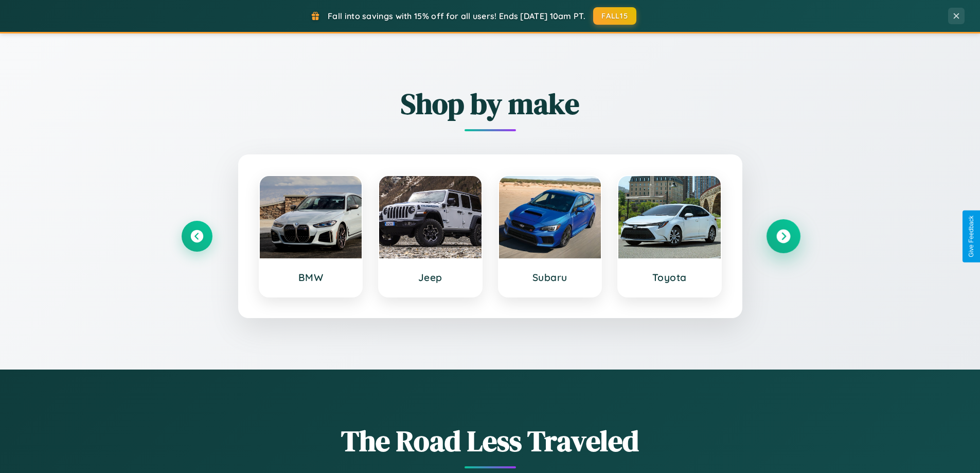  I want to click on h3: Toyota, so click(670, 278).